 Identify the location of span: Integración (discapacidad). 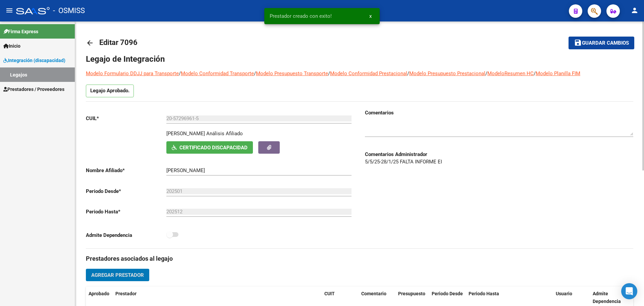
(34, 60).